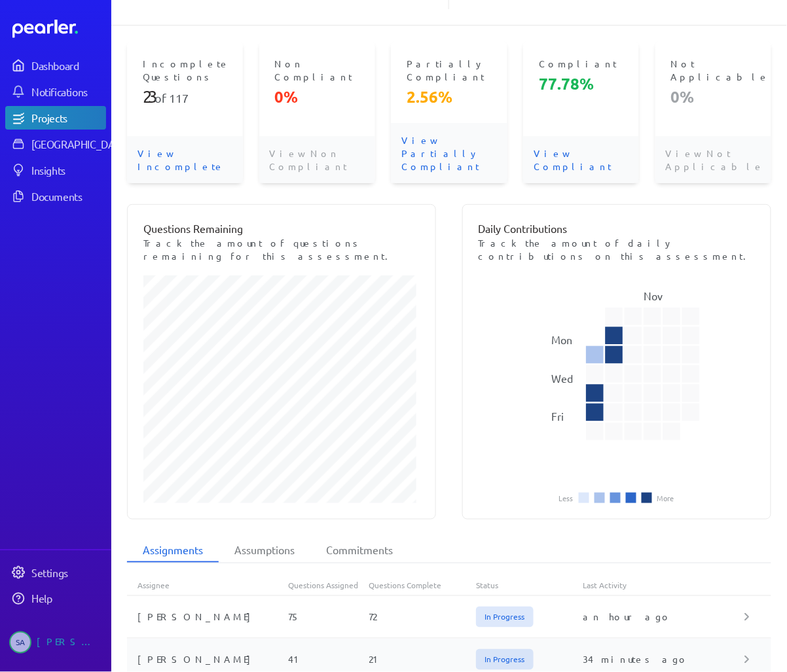  What do you see at coordinates (317, 160) in the screenshot?
I see `p: View Non Compliant` at bounding box center [317, 160].